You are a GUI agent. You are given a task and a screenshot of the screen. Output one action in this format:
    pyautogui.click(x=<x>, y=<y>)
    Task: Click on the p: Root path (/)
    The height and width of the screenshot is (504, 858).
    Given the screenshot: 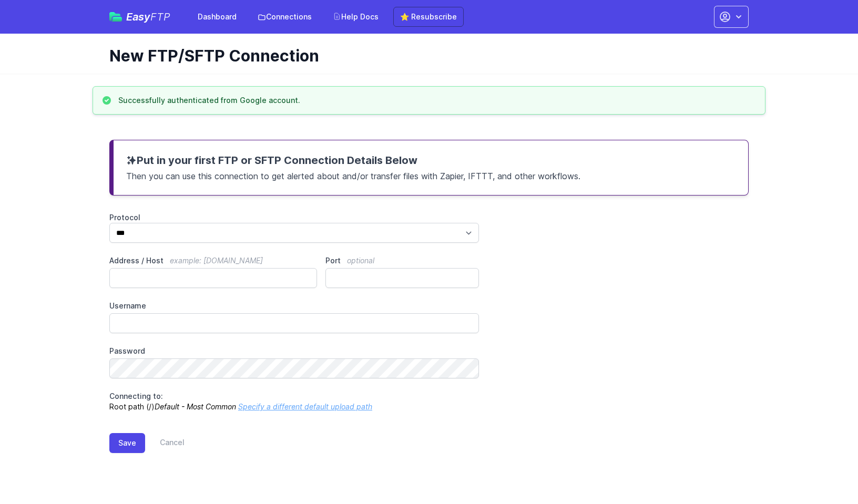 What is the action you would take?
    pyautogui.click(x=294, y=401)
    